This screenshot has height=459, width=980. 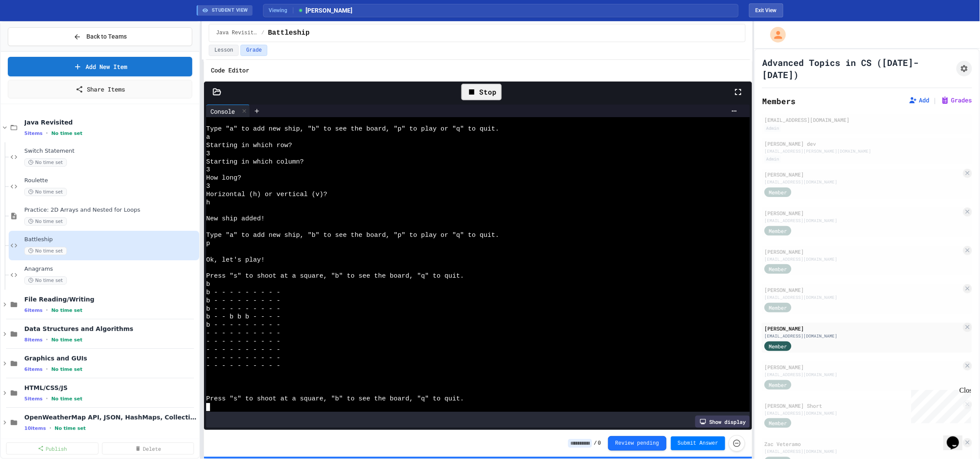 What do you see at coordinates (111, 151) in the screenshot?
I see `span: Switch Statement` at bounding box center [111, 151].